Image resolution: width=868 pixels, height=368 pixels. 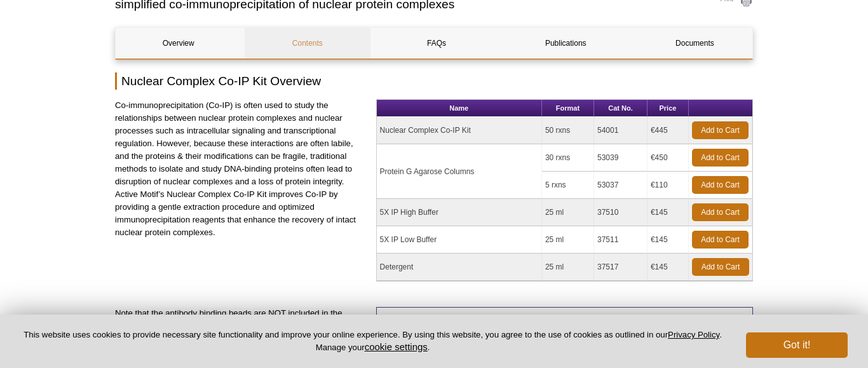 What do you see at coordinates (565, 43) in the screenshot?
I see `a: Publications` at bounding box center [565, 43].